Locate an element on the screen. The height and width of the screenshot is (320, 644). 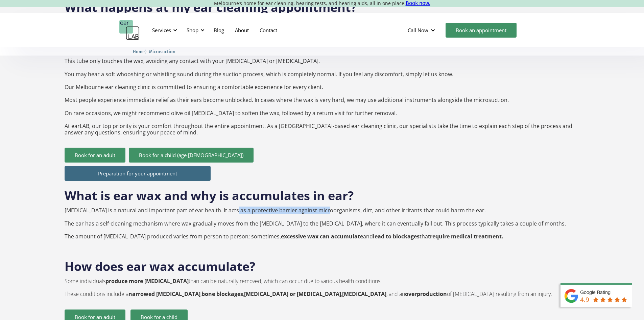
a: About is located at coordinates (242, 30).